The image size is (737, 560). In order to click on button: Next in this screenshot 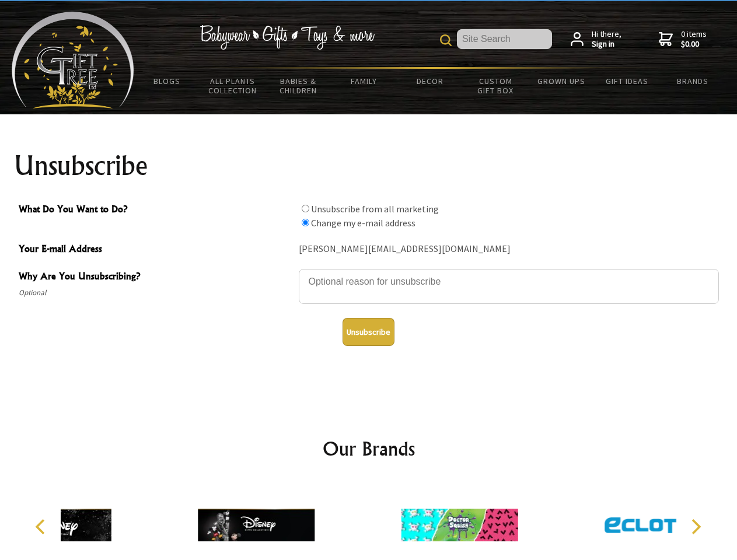, I will do `click(695, 526)`.